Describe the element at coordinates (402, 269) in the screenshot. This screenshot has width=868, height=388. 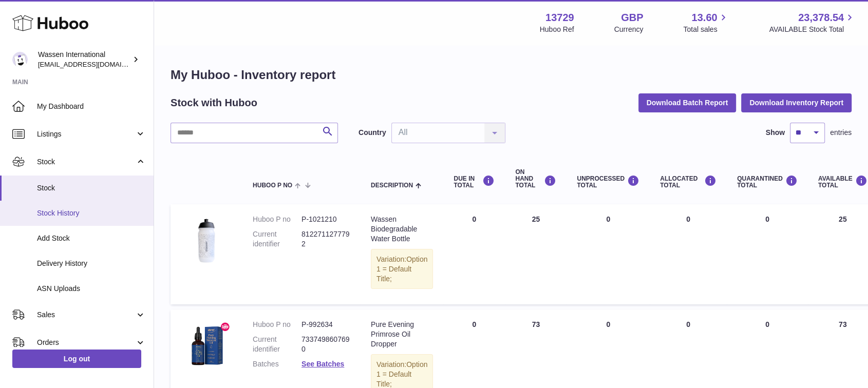
I see `div: Variation:` at that location.